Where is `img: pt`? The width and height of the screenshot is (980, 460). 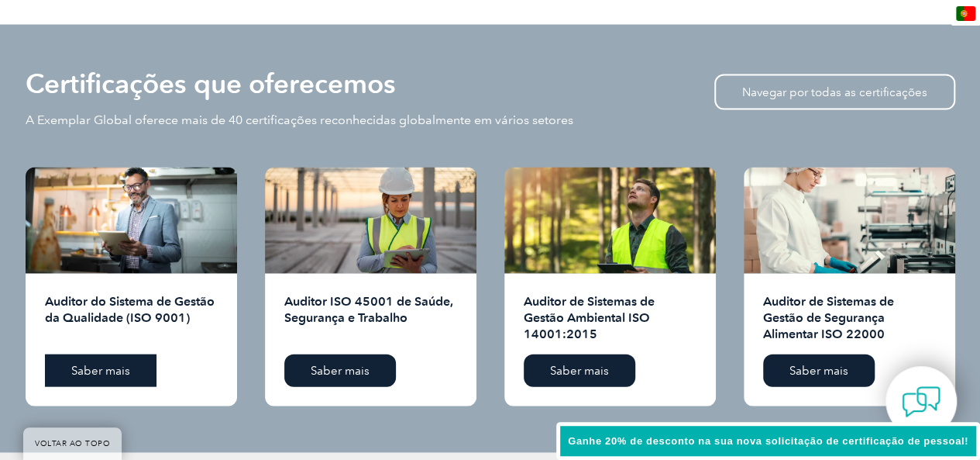
img: pt is located at coordinates (965, 13).